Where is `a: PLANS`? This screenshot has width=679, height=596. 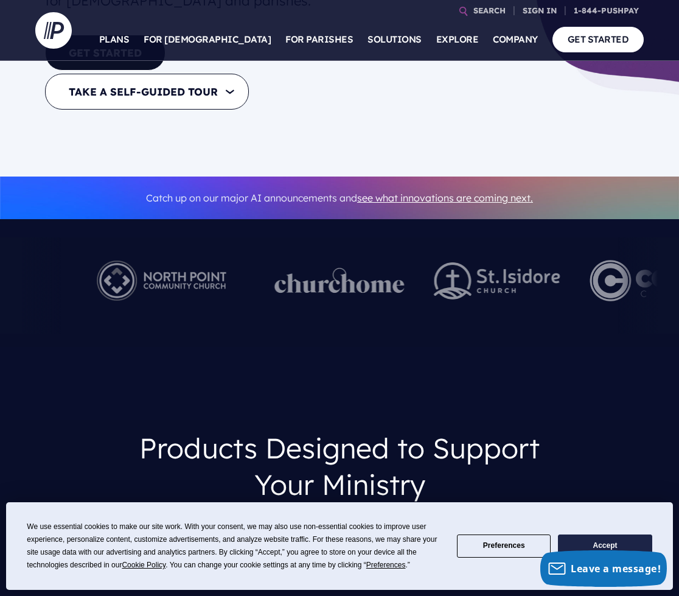
a: PLANS is located at coordinates (114, 40).